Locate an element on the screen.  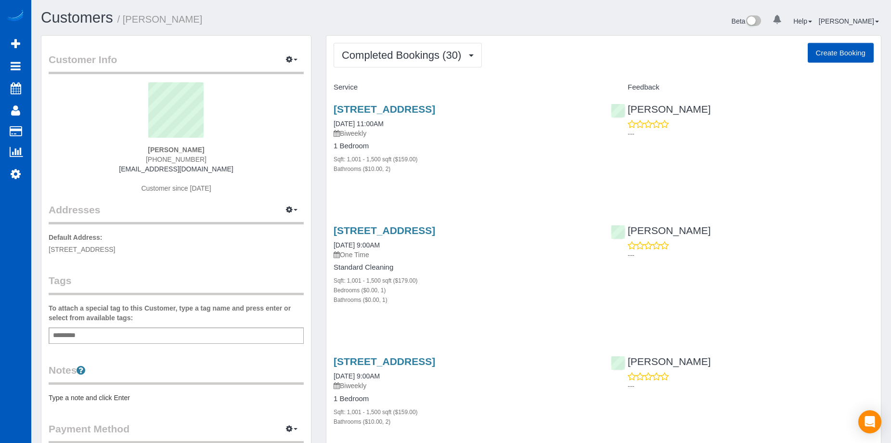
small: Bedrooms ($0.00, 1) is located at coordinates (359, 290).